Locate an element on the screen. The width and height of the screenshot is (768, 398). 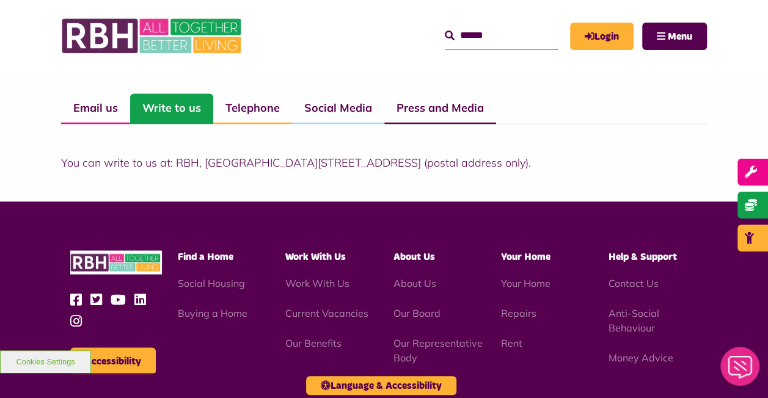
a: Anti-Social Behaviour is located at coordinates (634, 320).